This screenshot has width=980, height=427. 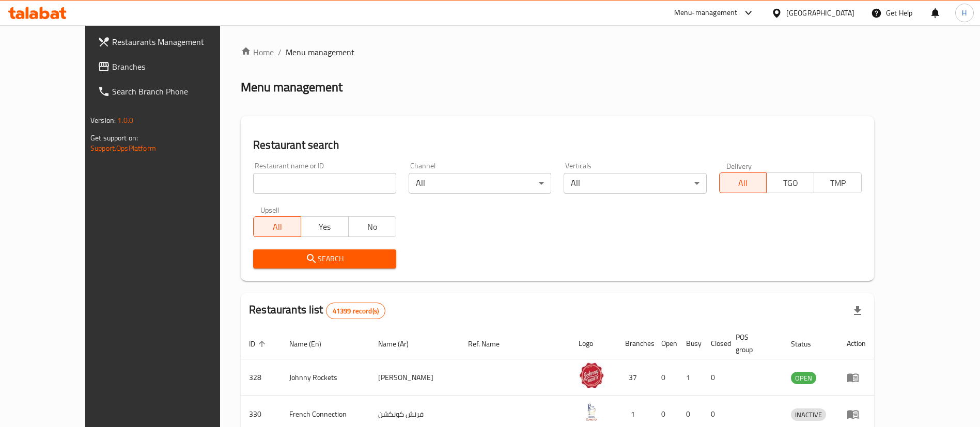 What do you see at coordinates (312, 344) in the screenshot?
I see `span: Name (En)` at bounding box center [312, 344].